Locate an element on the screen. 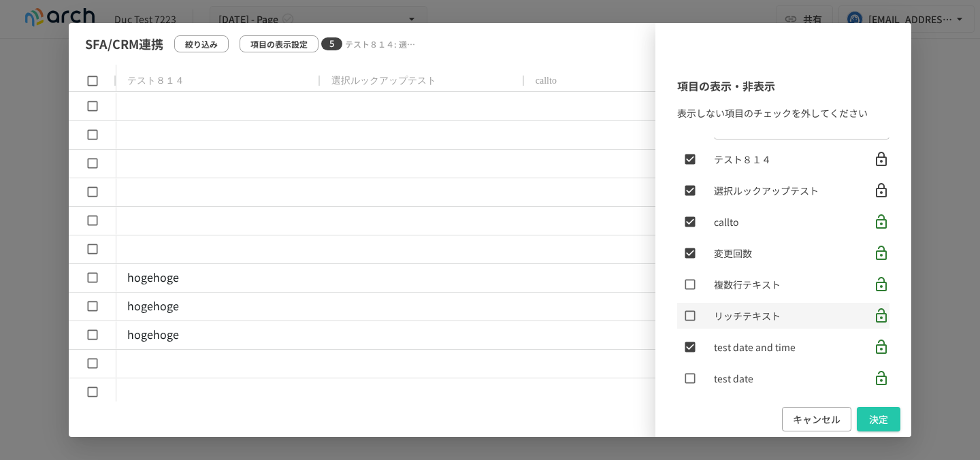 The image size is (980, 460). p: test date and time is located at coordinates (755, 347).